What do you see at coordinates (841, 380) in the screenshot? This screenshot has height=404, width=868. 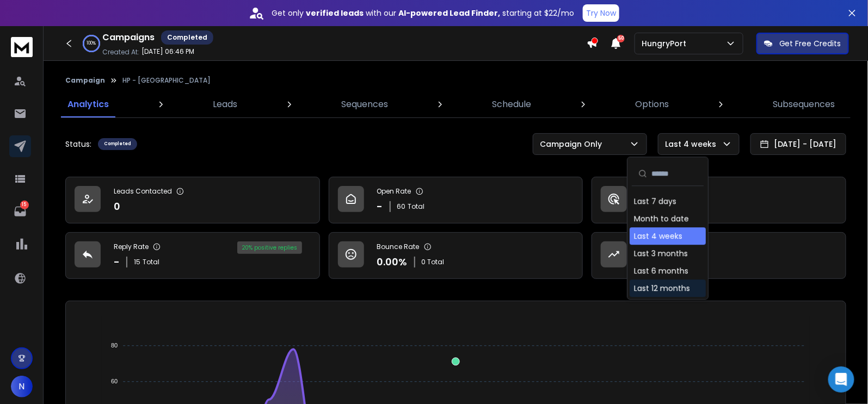 I see `div: Open Intercom Messenger` at bounding box center [841, 380].